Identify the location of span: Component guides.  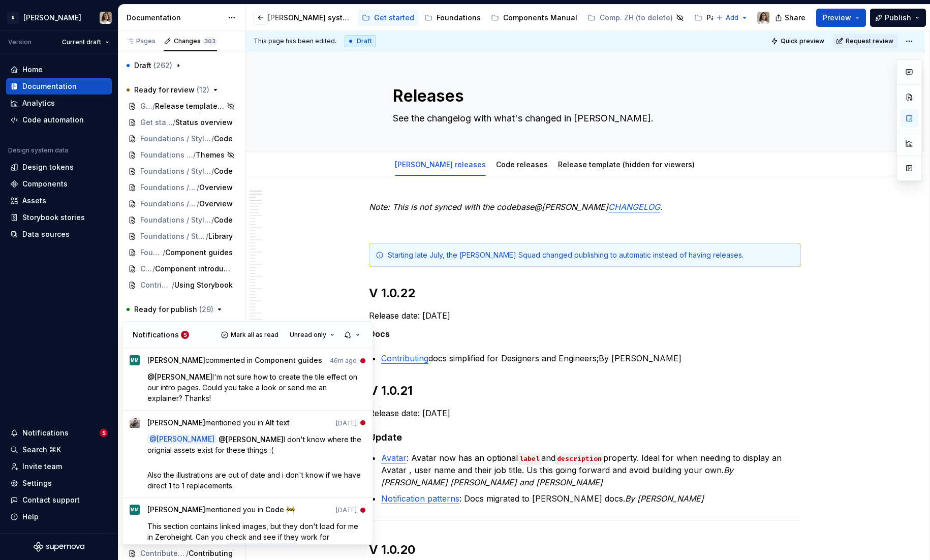
(288, 360).